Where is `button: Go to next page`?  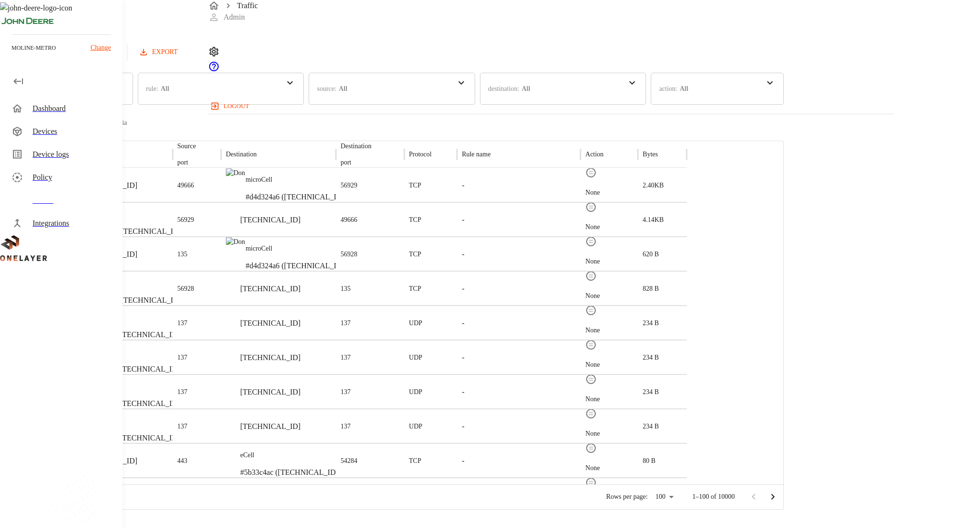
button: Go to next page is located at coordinates (773, 497).